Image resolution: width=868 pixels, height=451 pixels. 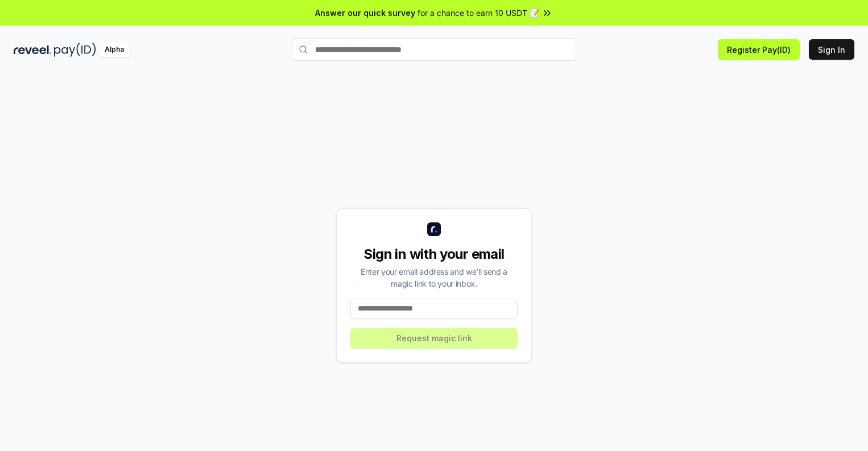 I want to click on img: reveel_dark, so click(x=32, y=49).